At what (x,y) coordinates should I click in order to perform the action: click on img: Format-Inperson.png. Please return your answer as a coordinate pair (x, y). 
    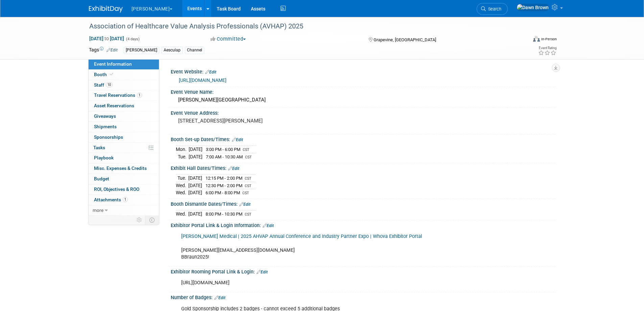
    Looking at the image, I should click on (537, 39).